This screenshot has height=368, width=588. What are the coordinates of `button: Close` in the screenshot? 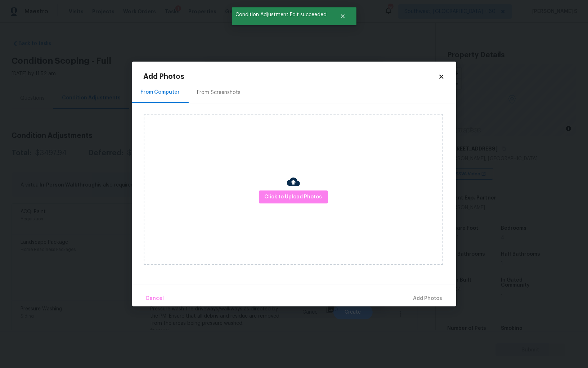 It's located at (343, 16).